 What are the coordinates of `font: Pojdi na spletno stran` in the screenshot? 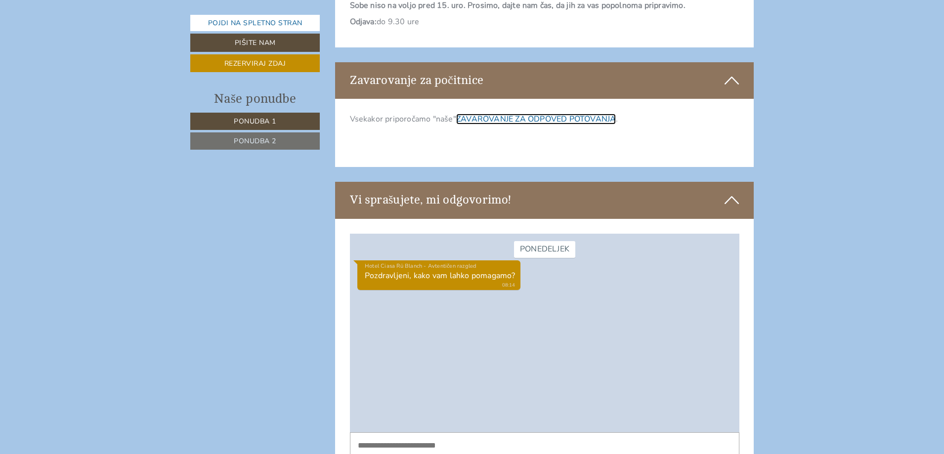 It's located at (255, 23).